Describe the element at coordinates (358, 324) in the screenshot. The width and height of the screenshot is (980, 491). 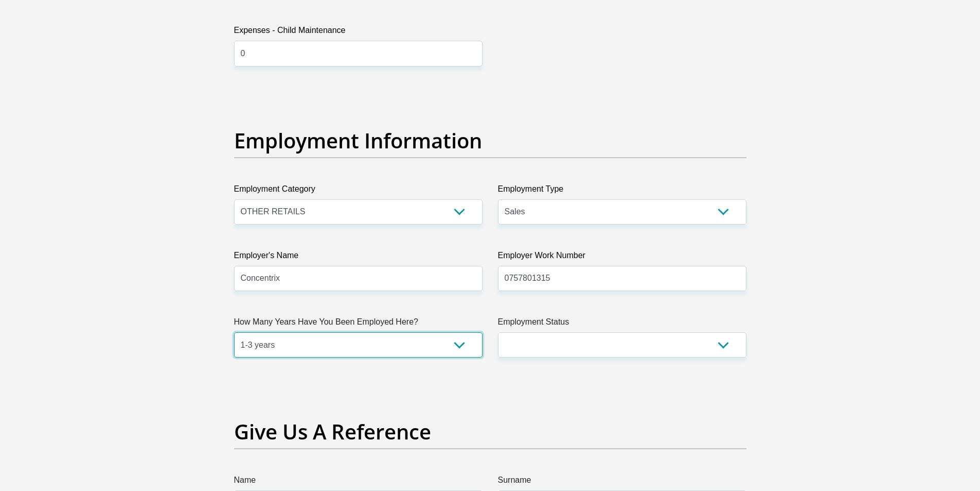
I see `label: How Many Years Have You Been Employed Here?` at that location.